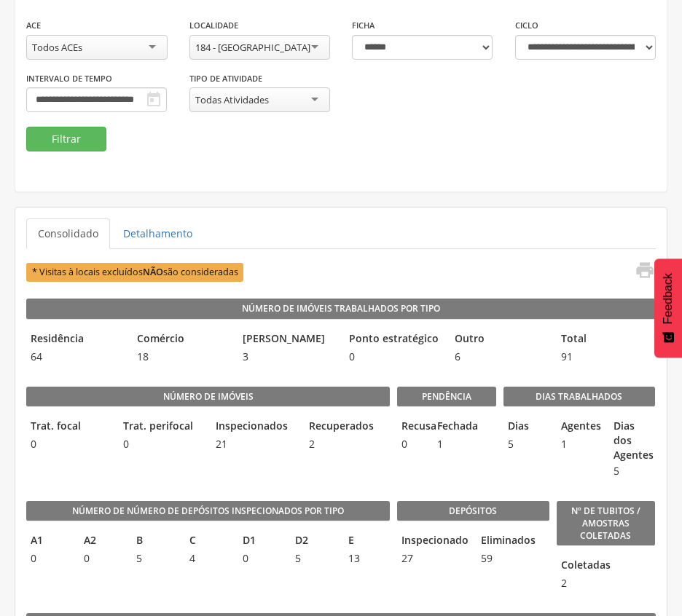  I want to click on legend: D2, so click(313, 541).